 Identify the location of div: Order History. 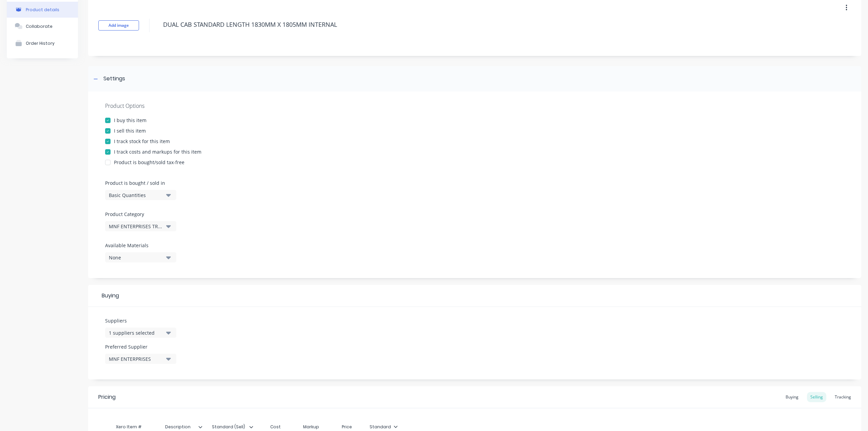
(40, 43).